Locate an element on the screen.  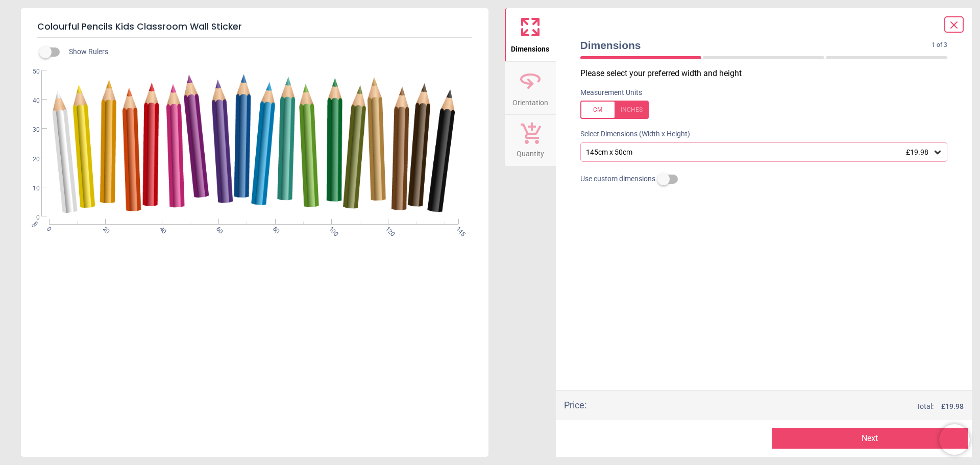
div: 145cm x 50cm is located at coordinates (759, 152).